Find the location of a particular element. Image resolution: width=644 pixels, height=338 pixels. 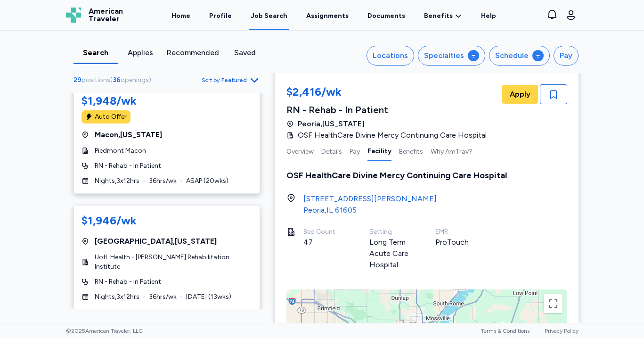

button: Sort byFeatured is located at coordinates (231, 81).